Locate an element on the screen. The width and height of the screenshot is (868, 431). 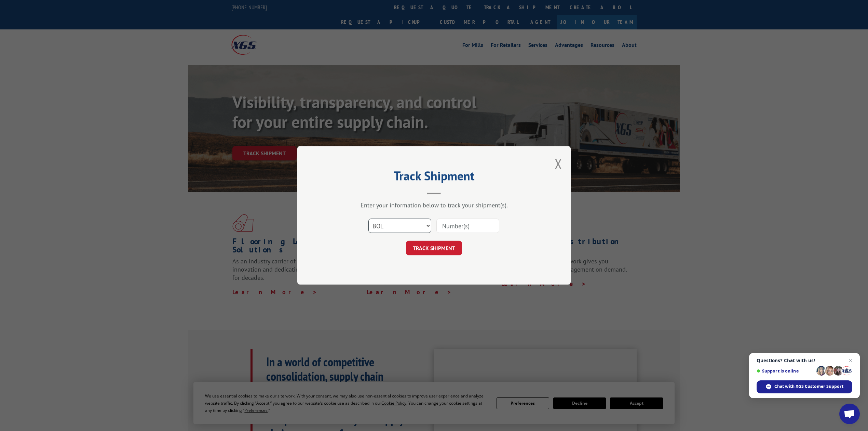
div: Enter your information below to track your shipment(s). is located at coordinates (434, 205).